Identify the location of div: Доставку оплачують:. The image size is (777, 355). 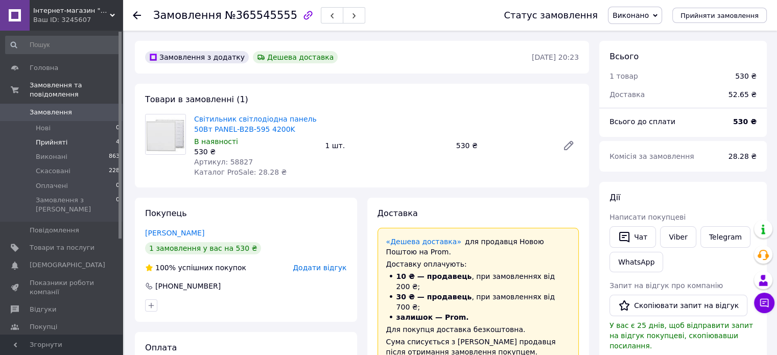
(478, 264).